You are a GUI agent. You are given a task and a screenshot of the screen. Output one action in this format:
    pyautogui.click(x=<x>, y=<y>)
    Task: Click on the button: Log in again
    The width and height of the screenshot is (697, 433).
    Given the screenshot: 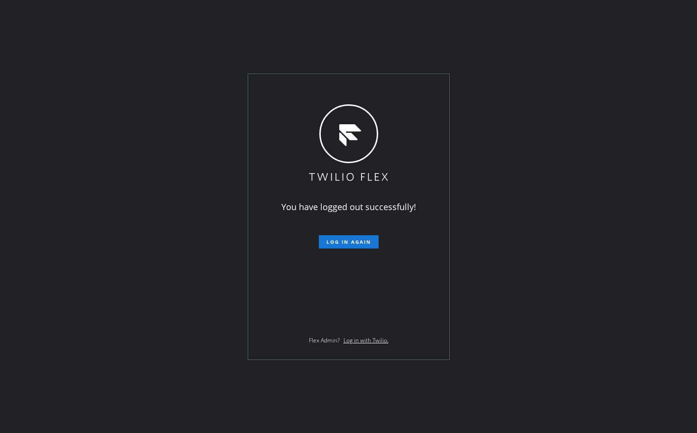 What is the action you would take?
    pyautogui.click(x=349, y=242)
    